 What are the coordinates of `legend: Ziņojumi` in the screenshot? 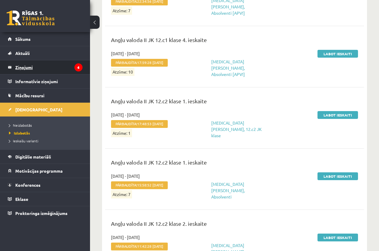 It's located at (49, 67).